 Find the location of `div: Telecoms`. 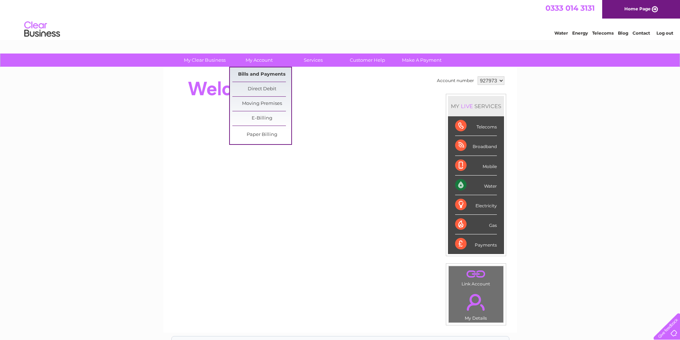

div: Telecoms is located at coordinates (476, 126).